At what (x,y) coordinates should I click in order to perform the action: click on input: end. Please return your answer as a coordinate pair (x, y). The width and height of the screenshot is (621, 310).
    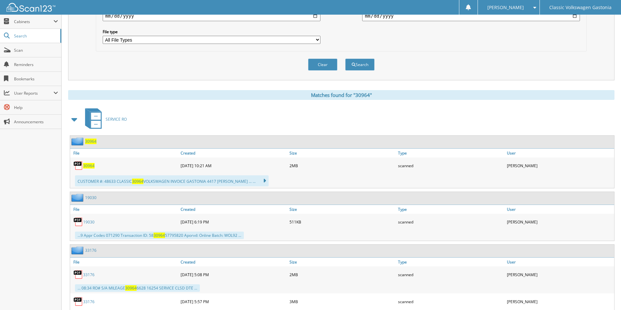
    Looking at the image, I should click on (471, 16).